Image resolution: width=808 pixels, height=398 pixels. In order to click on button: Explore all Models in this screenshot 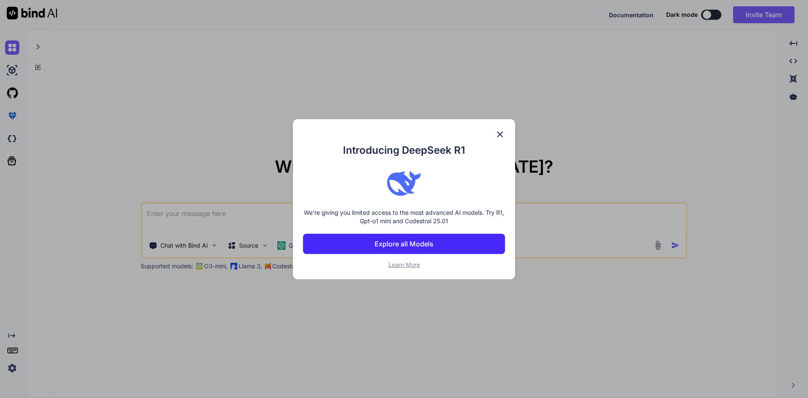, I will do `click(404, 244)`.